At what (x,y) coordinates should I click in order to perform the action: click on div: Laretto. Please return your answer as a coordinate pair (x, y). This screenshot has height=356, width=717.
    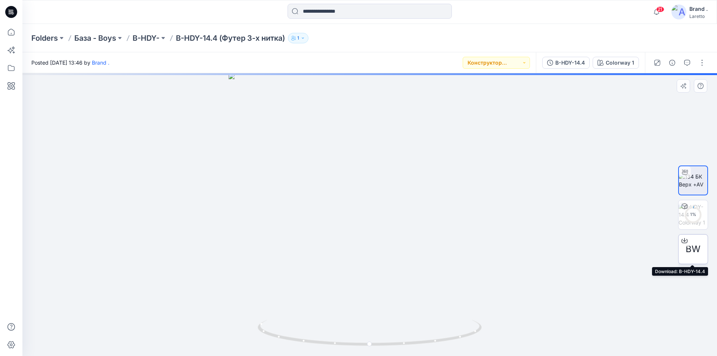
    Looking at the image, I should click on (699, 16).